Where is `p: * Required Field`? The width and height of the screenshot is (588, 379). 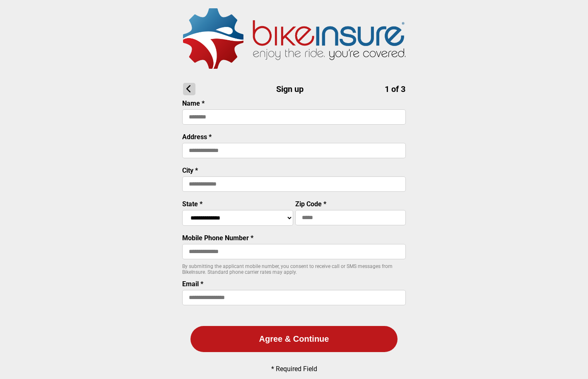 p: * Required Field is located at coordinates (294, 369).